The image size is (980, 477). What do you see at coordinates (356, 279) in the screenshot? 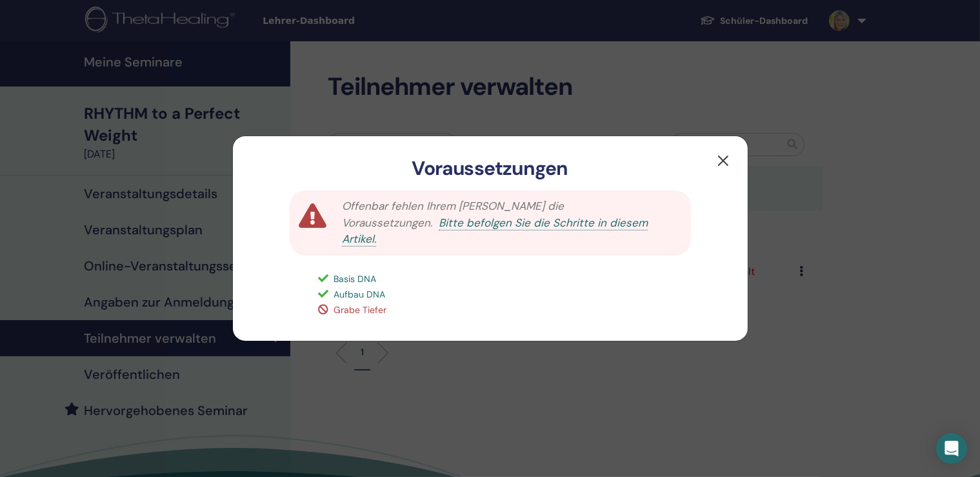
I see `span: Basis DNA` at bounding box center [356, 279].